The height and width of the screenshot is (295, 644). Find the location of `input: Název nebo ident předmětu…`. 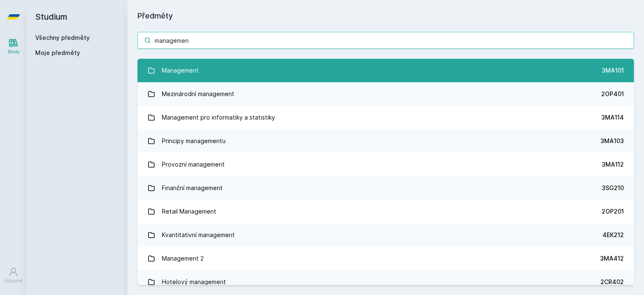

input: Název nebo ident předmětu… is located at coordinates (385, 40).